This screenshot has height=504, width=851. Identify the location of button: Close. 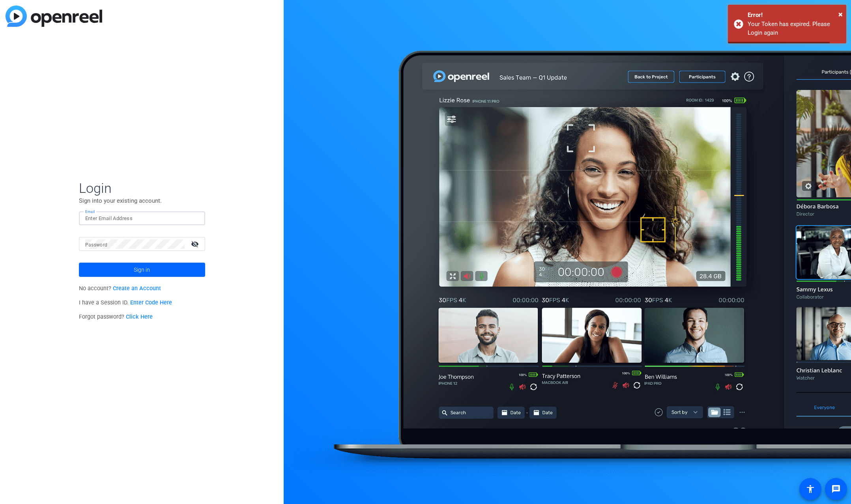
(840, 14).